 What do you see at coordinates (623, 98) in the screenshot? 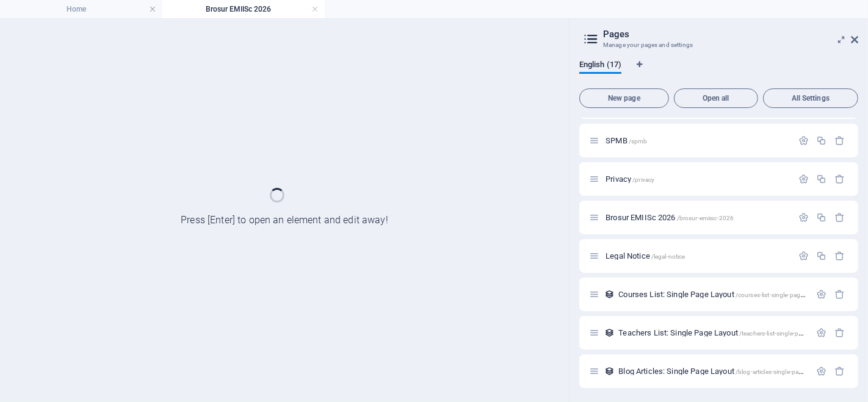
I see `span: New page` at bounding box center [623, 98].